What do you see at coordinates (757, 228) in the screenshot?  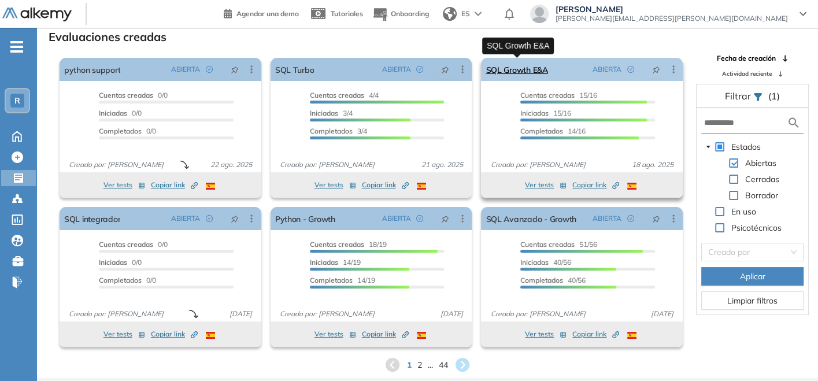 I see `span: Psicotécnicos` at bounding box center [757, 228].